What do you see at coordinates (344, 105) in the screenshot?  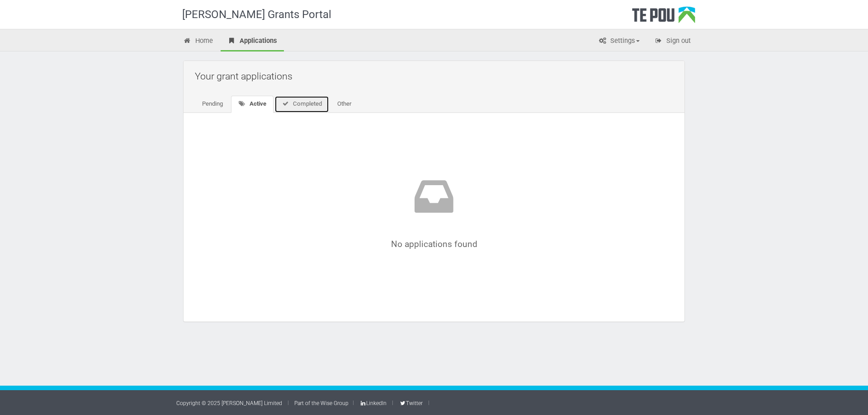 I see `a: Other` at bounding box center [344, 105].